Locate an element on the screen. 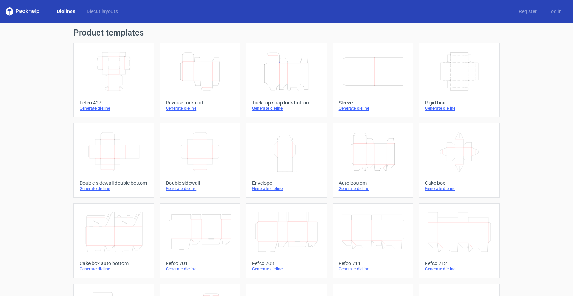  div: Envelope is located at coordinates (286, 183).